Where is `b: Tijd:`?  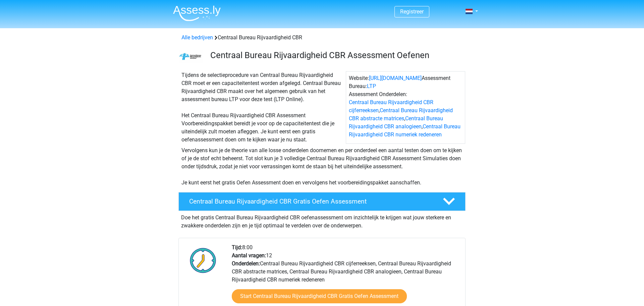 b: Tijd: is located at coordinates (237, 248).